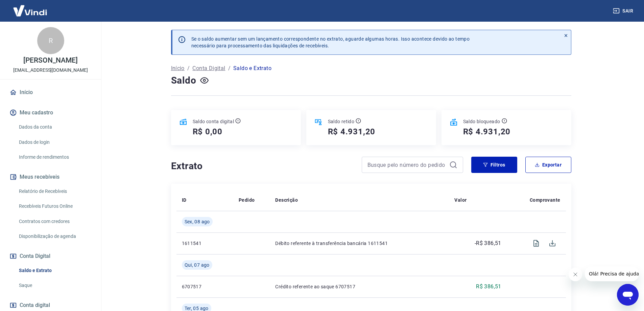 This screenshot has width=644, height=311. Describe the element at coordinates (51, 41) in the screenshot. I see `div: R` at that location.